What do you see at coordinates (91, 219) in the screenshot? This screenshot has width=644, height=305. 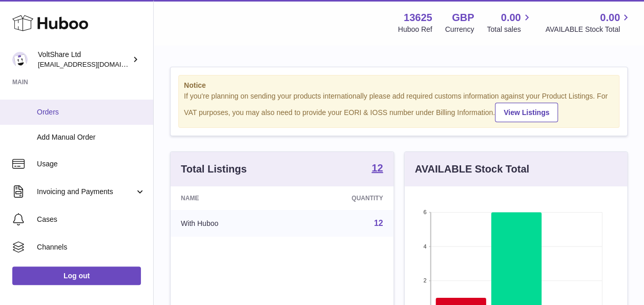 I see `span: Cases` at bounding box center [91, 219].